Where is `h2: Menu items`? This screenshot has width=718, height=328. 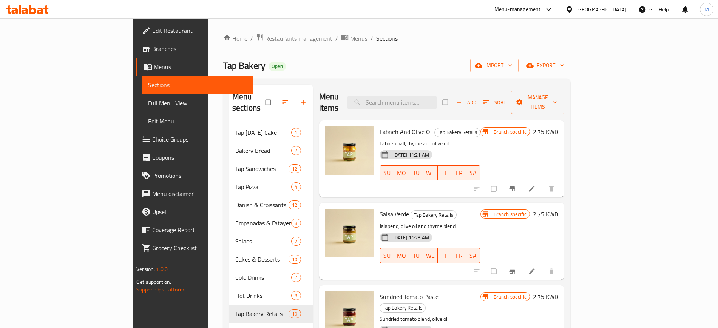 h2: Menu items is located at coordinates (329, 102).